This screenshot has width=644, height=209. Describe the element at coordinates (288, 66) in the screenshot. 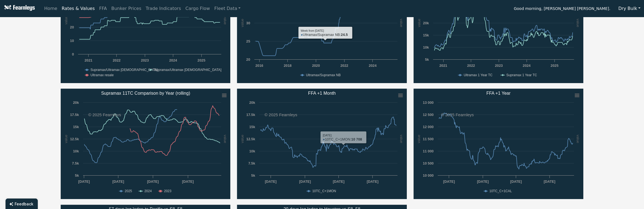

I see `text: 2018` at that location.